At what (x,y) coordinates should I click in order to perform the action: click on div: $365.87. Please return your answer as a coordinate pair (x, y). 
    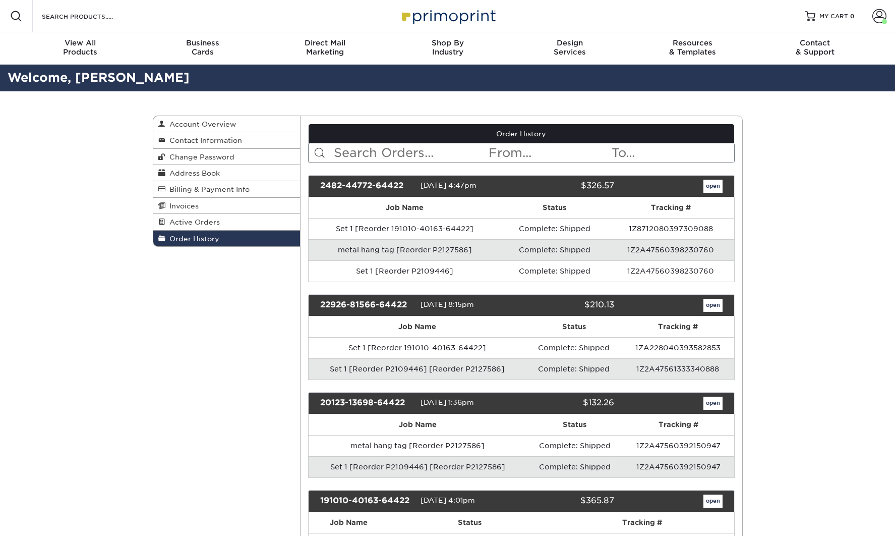
    Looking at the image, I should click on (568, 501).